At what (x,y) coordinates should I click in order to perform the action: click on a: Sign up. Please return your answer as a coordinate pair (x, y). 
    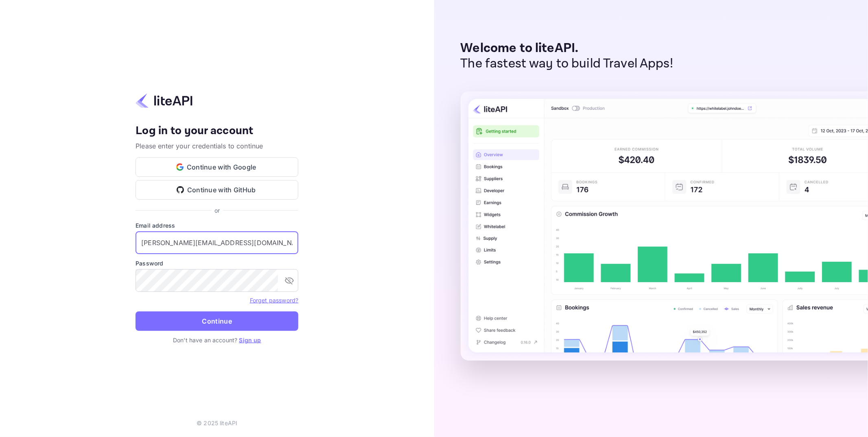
    Looking at the image, I should click on (250, 340).